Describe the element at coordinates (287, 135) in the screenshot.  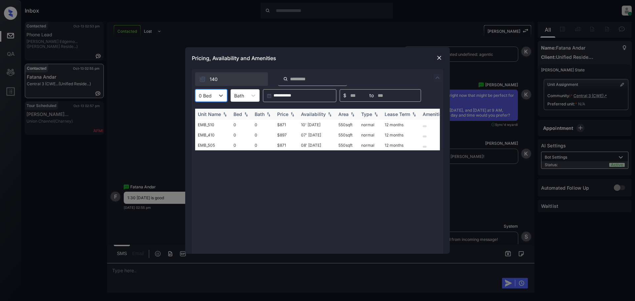
I see `td: $897` at that location.